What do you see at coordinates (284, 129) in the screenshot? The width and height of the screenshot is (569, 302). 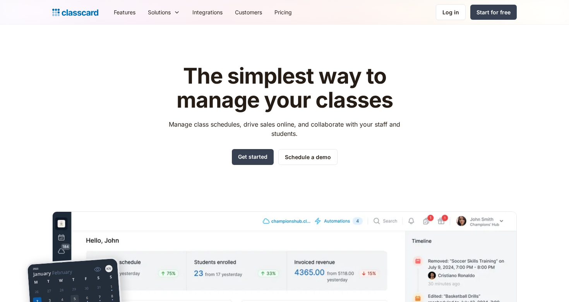 I see `p: Manage class schedules, drive sales online, and collaborate with your staff and students.` at bounding box center [284, 129].